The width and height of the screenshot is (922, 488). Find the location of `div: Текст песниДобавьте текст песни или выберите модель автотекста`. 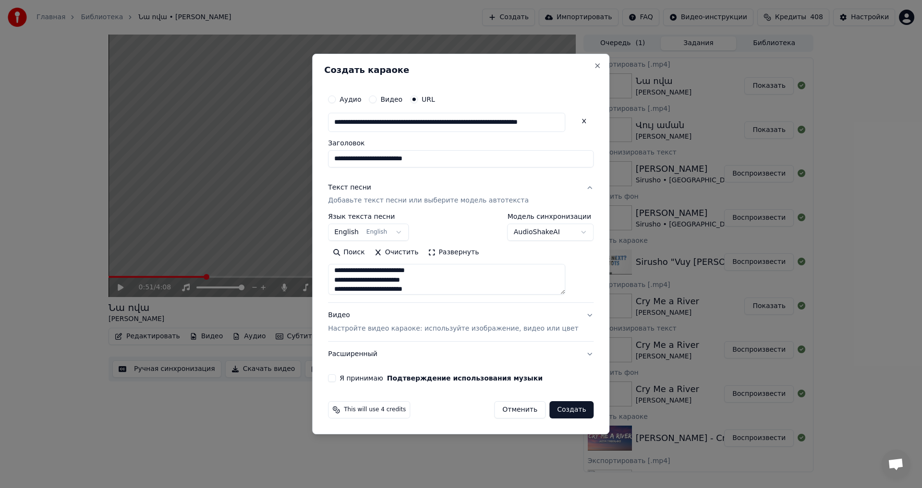

div: Текст песниДобавьте текст песни или выберите модель автотекста is located at coordinates (460, 258).